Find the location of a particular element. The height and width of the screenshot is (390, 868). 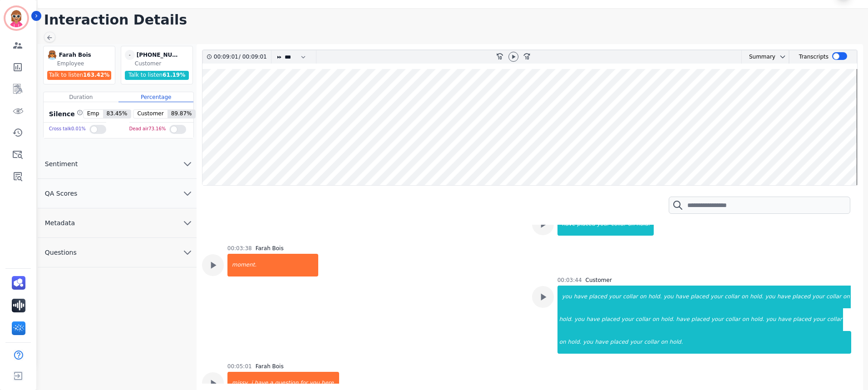

img: Bordered avatar is located at coordinates (16, 18).